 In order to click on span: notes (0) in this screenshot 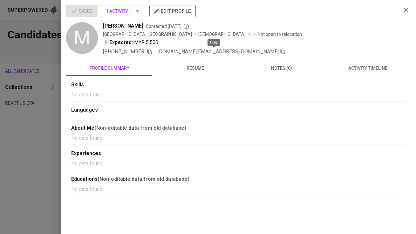, I will do `click(281, 68)`.